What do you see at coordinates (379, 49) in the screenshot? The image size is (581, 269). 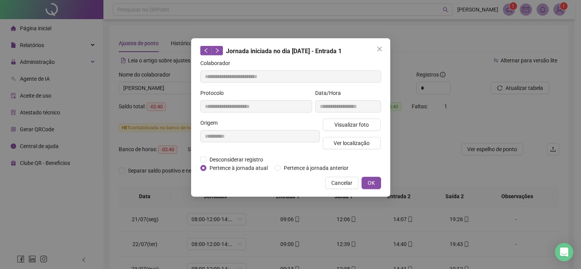 I see `button: Close` at bounding box center [379, 49].